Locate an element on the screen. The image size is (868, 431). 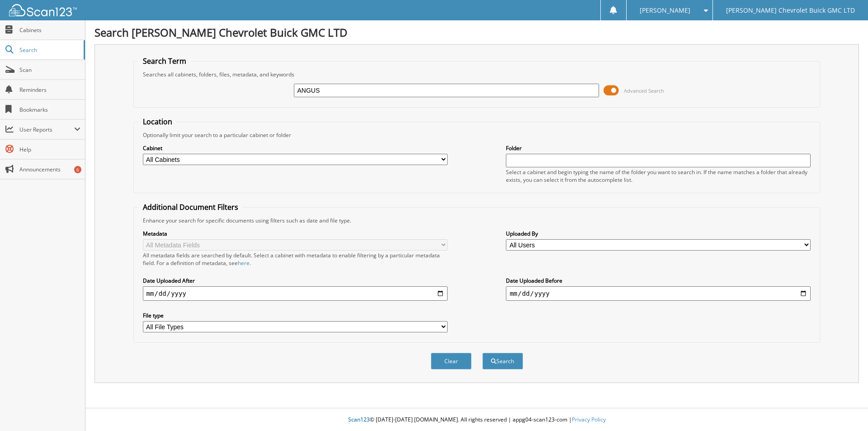
div: All metadata fields are searched by default. Select a cabinet with metadata to enable filtering b... is located at coordinates (295, 259).